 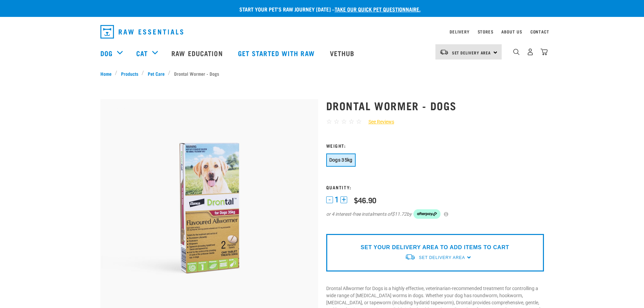 What do you see at coordinates (278, 53) in the screenshot?
I see `a: Get started with Raw` at bounding box center [278, 53].